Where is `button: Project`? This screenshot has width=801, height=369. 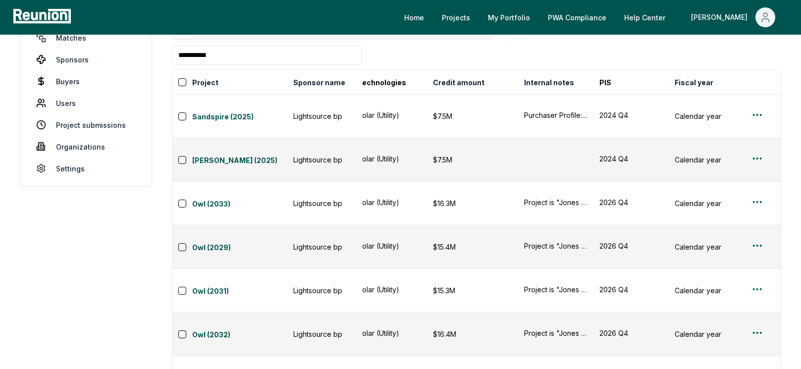
button: Project is located at coordinates (205, 82).